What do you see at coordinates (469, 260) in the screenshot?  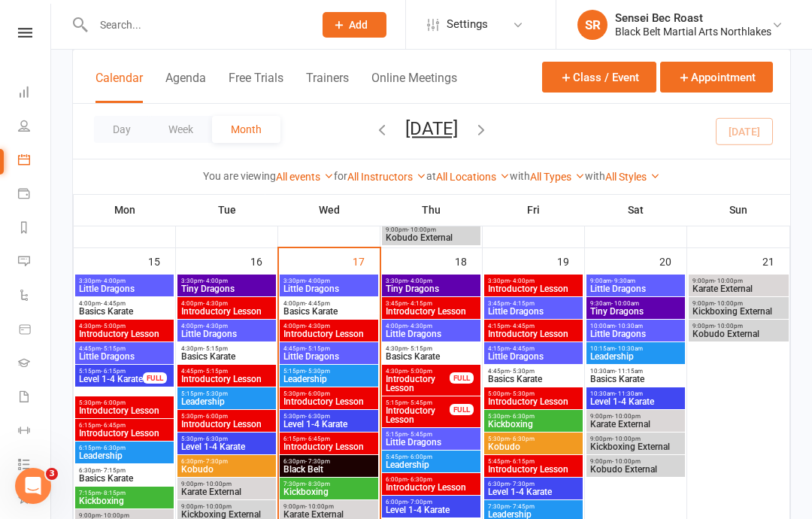 I see `div: 18` at bounding box center [469, 260].